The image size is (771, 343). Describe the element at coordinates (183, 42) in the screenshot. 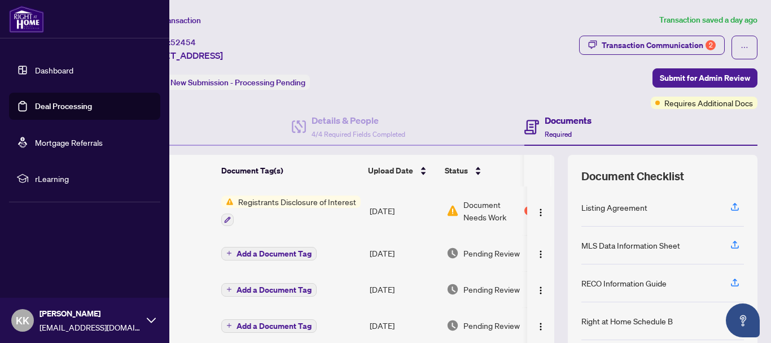

I see `span: 52454` at that location.